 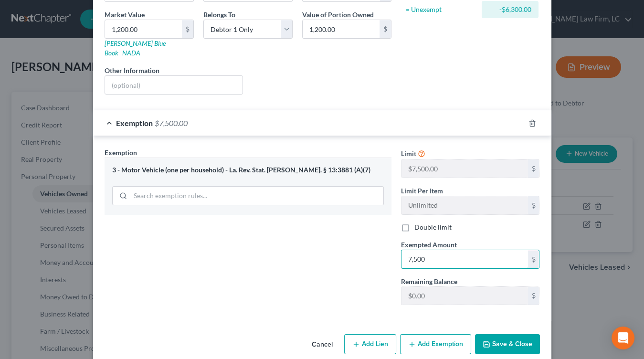 I want to click on label: Remaining Balance, so click(x=429, y=281).